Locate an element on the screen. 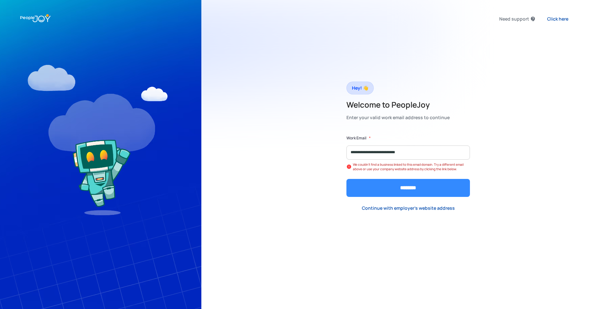 Image resolution: width=615 pixels, height=309 pixels. label: Work Email is located at coordinates (356, 138).